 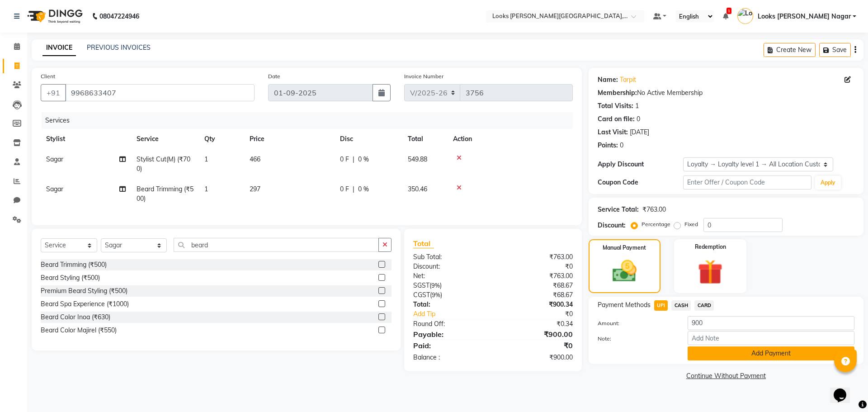 What do you see at coordinates (276, 245) in the screenshot?
I see `input: Search or Scan` at bounding box center [276, 245].